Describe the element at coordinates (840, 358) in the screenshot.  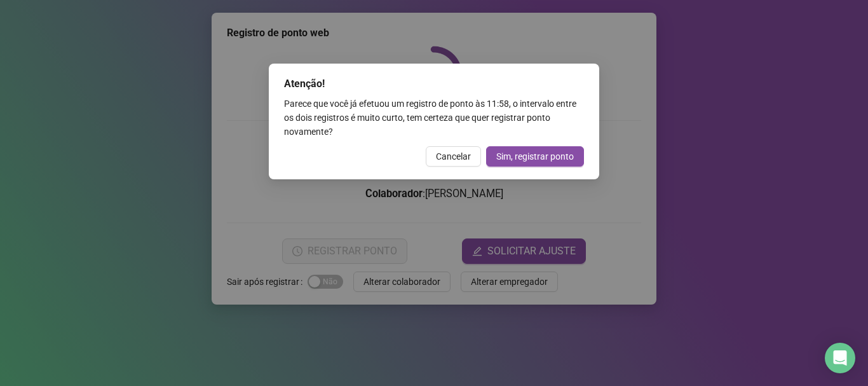
I see `div: Open Intercom Messenger` at that location.